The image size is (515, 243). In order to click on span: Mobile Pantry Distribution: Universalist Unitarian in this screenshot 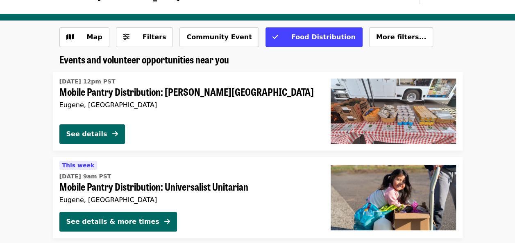, I will do `click(188, 187)`.